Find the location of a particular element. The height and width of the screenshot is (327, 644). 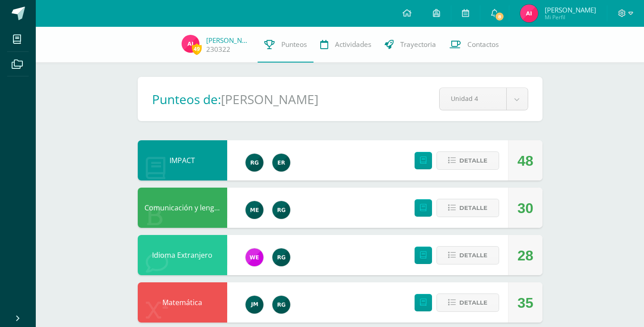

span: 49 is located at coordinates (196, 49).